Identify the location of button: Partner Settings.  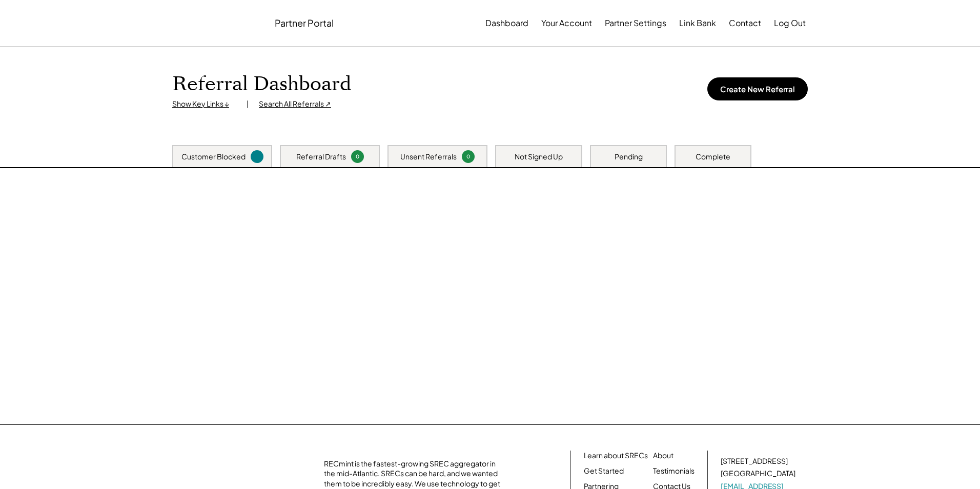
(636, 23).